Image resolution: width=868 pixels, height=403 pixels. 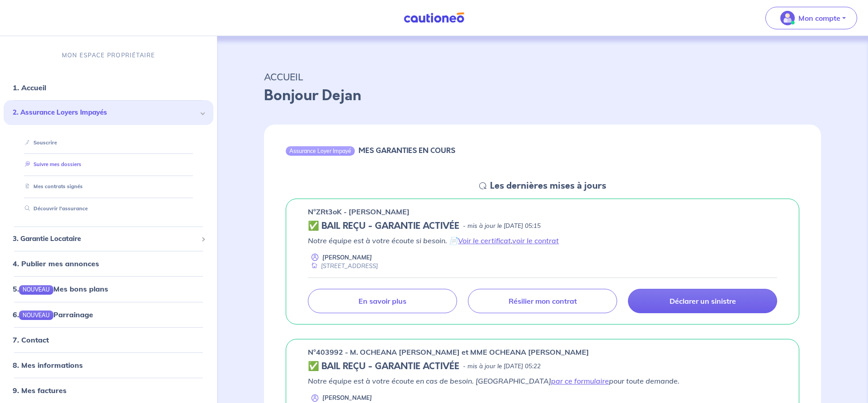 What do you see at coordinates (108, 264) in the screenshot?
I see `div: 4. Publier mes annonces` at bounding box center [108, 264].